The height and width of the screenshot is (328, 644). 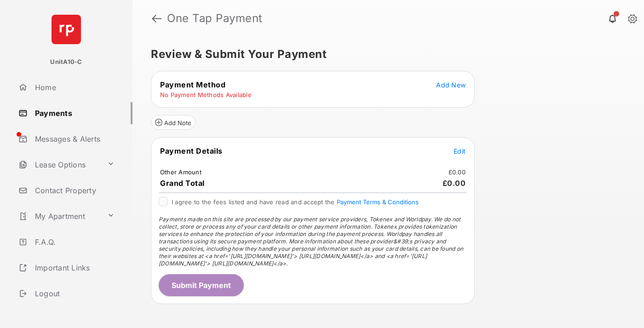 What do you see at coordinates (74, 190) in the screenshot?
I see `a: Contact Property` at bounding box center [74, 190].